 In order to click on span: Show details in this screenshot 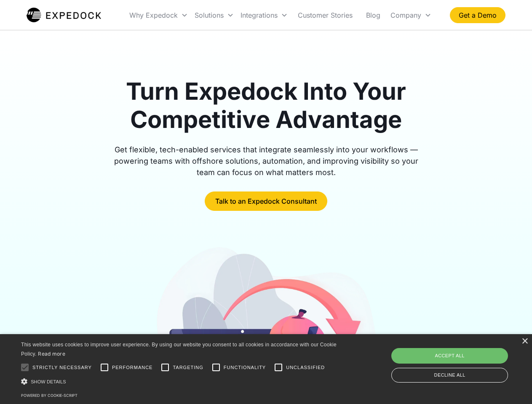, I will do `click(49, 382)`.